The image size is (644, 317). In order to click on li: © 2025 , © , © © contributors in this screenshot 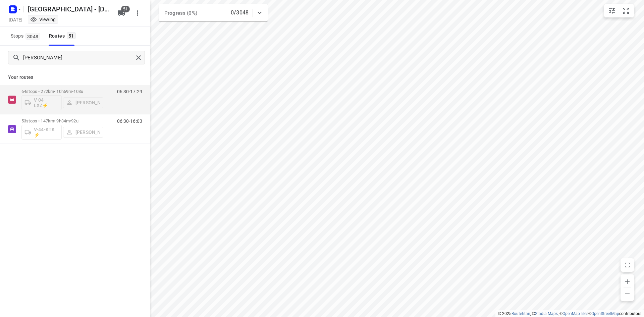, I will do `click(570, 313)`.